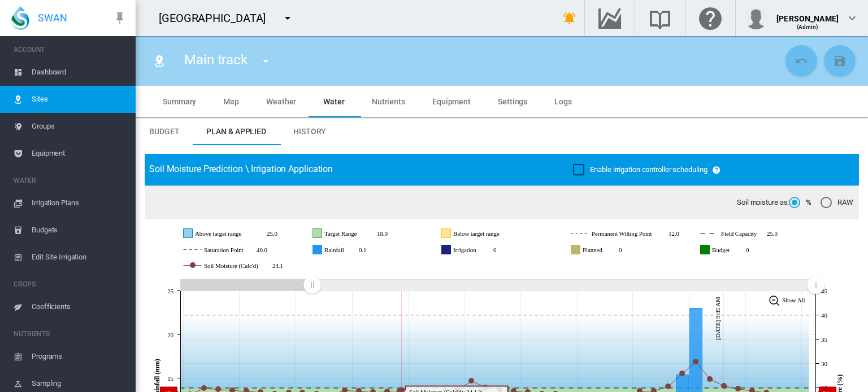 The image size is (868, 392). Describe the element at coordinates (808, 26) in the screenshot. I see `span: (Admin)` at that location.